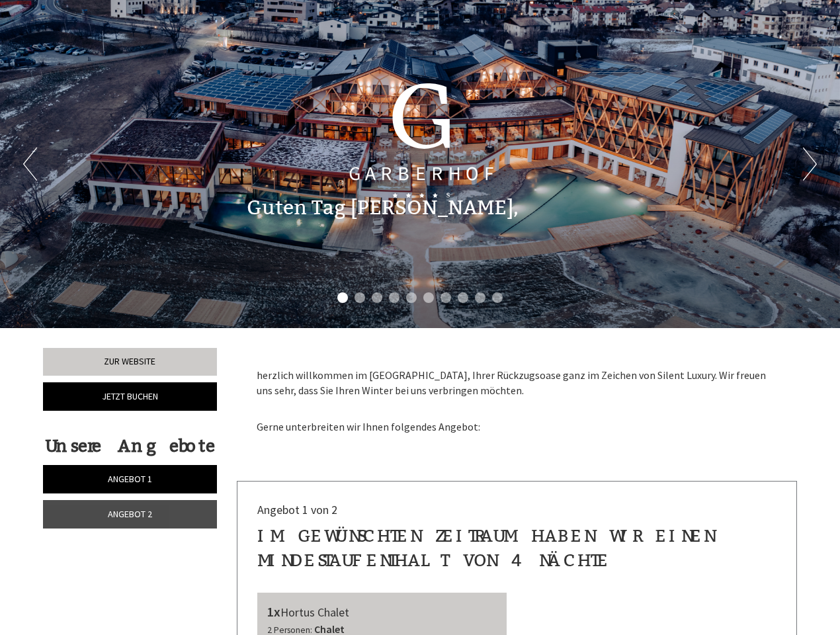 The height and width of the screenshot is (635, 840). Describe the element at coordinates (382, 612) in the screenshot. I see `div: Hortus Chalet` at that location.